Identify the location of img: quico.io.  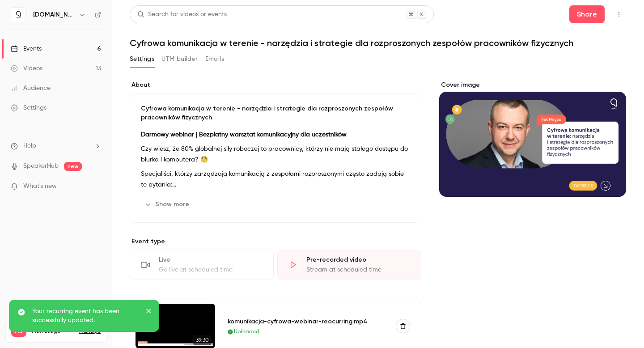
(18, 14).